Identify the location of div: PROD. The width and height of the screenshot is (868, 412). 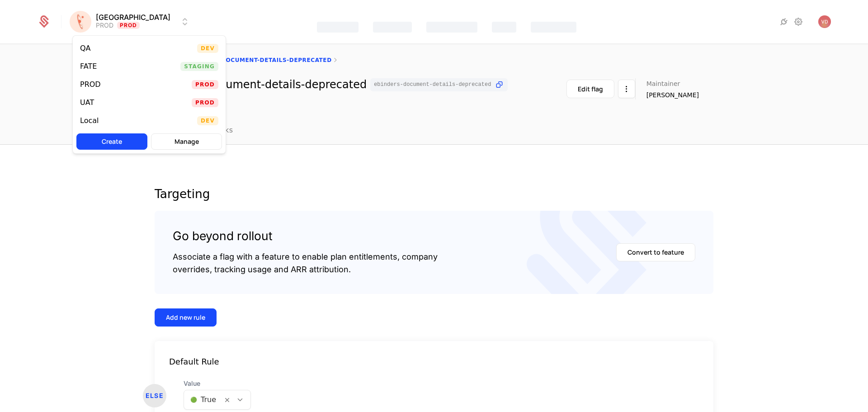
(90, 84).